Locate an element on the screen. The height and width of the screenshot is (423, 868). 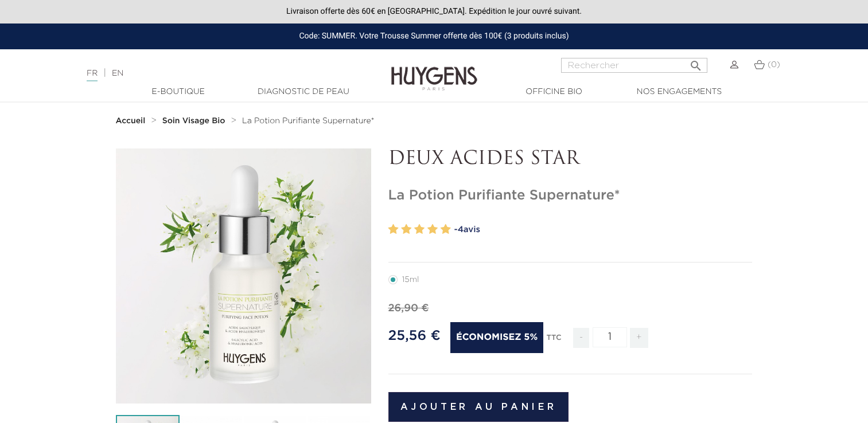
label: 3 is located at coordinates (419, 230).